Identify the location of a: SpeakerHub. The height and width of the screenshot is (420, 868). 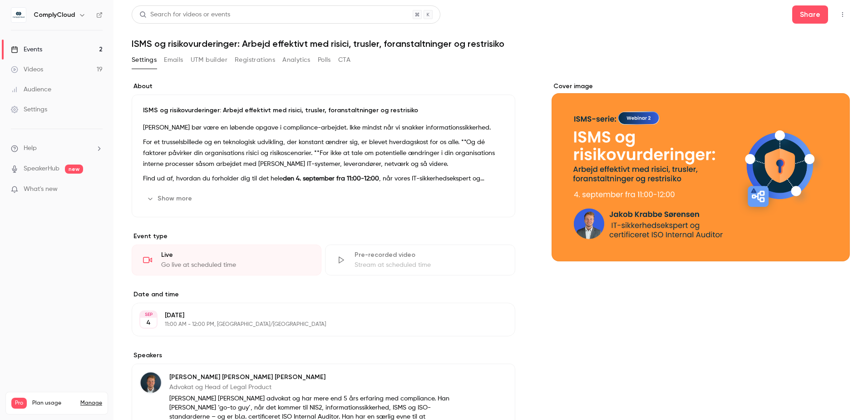
(42, 168).